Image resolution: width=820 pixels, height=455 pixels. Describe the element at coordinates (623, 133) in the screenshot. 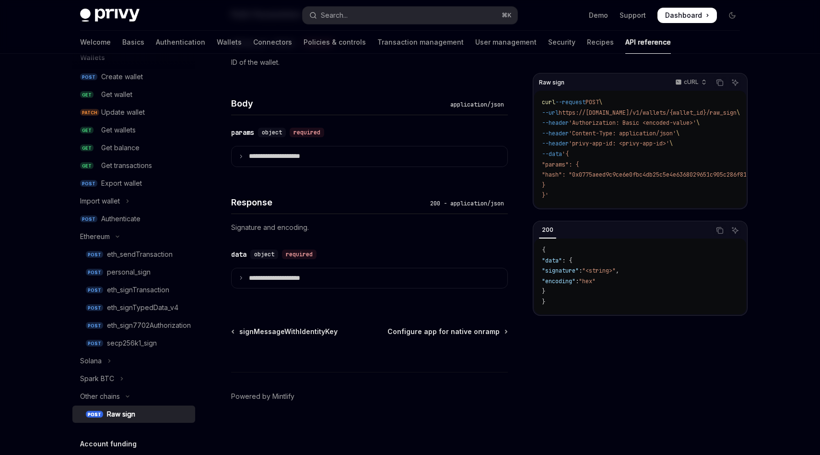

I see `span: 'Content-Type: application/json'` at that location.